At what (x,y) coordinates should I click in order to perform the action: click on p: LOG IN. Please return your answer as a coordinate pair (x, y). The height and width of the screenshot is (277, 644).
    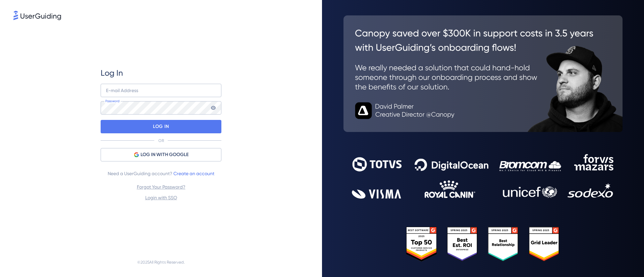
    Looking at the image, I should click on (160, 127).